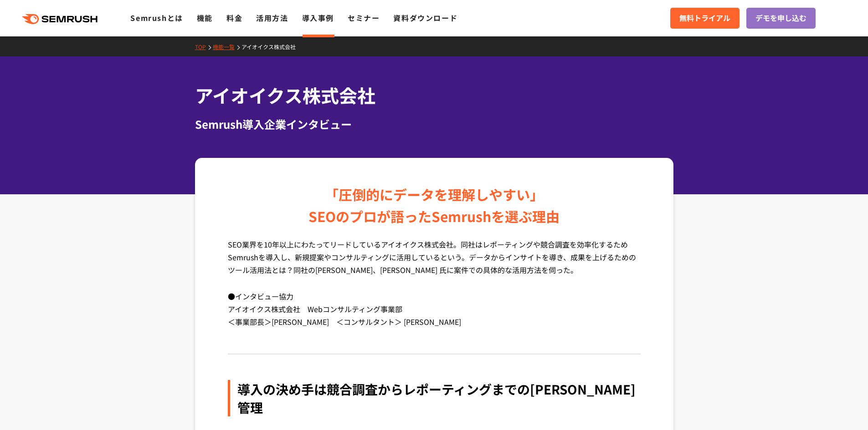  Describe the element at coordinates (234, 18) in the screenshot. I see `a: 料金` at that location.